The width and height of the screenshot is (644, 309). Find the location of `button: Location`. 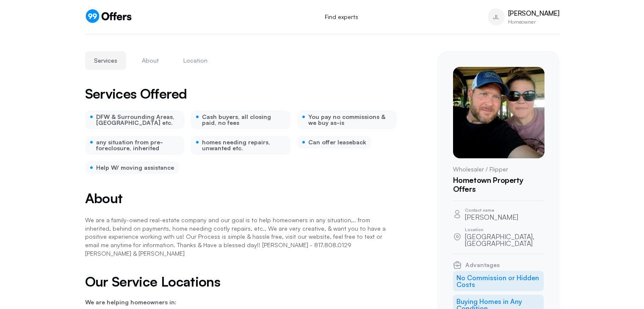

button: Location is located at coordinates (195, 60).